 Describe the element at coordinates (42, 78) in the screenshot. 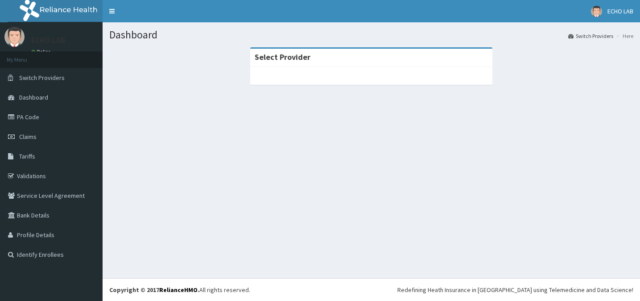

I see `span: Switch Providers` at that location.